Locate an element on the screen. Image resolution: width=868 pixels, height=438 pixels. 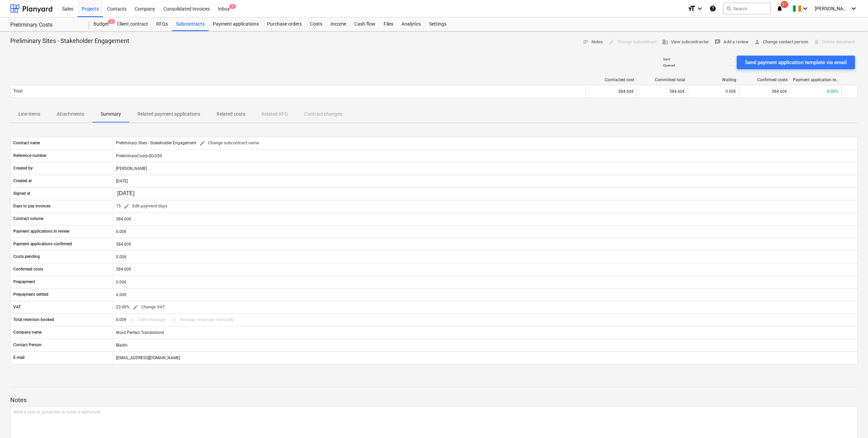
p: Summary is located at coordinates (111, 114).